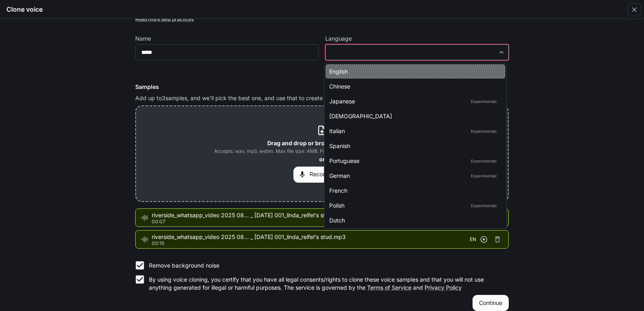 The image size is (644, 311). I want to click on div: Japanese, so click(413, 101).